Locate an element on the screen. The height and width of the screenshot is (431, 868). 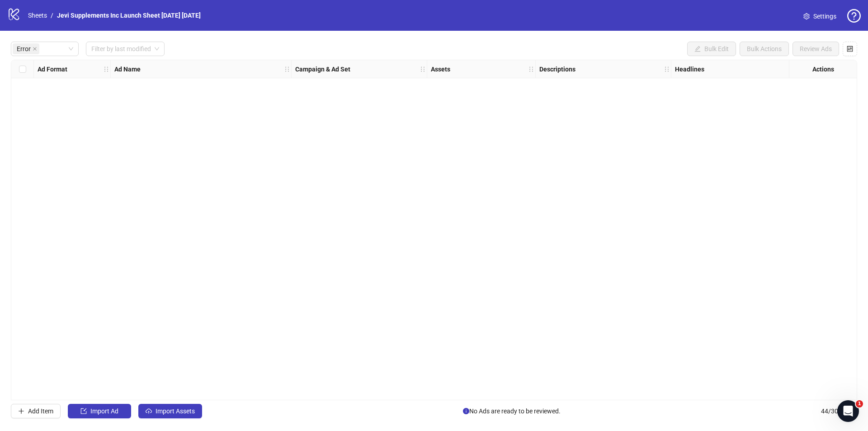
a: Settings is located at coordinates (819, 16).